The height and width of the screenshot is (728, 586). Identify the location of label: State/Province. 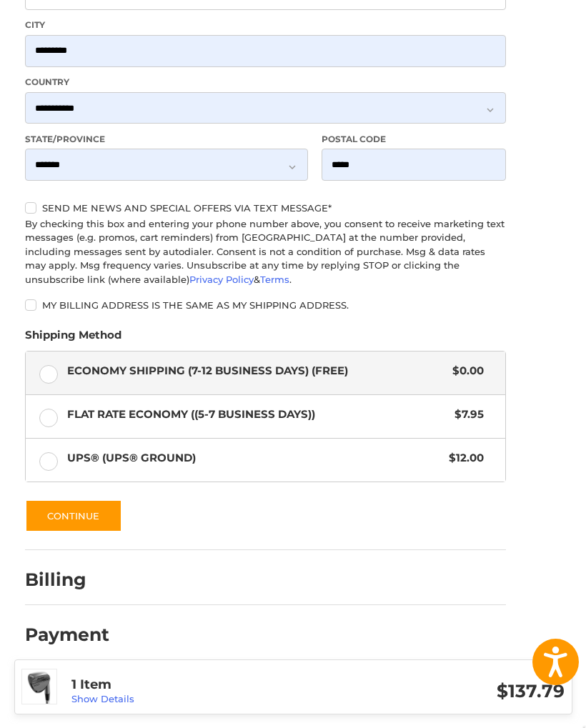
(166, 139).